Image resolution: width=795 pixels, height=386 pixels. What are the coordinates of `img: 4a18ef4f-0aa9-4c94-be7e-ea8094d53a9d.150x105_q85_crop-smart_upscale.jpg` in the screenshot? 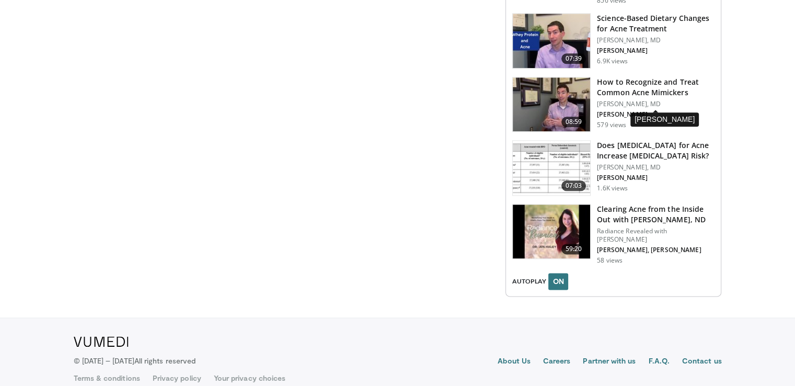 It's located at (551, 104).